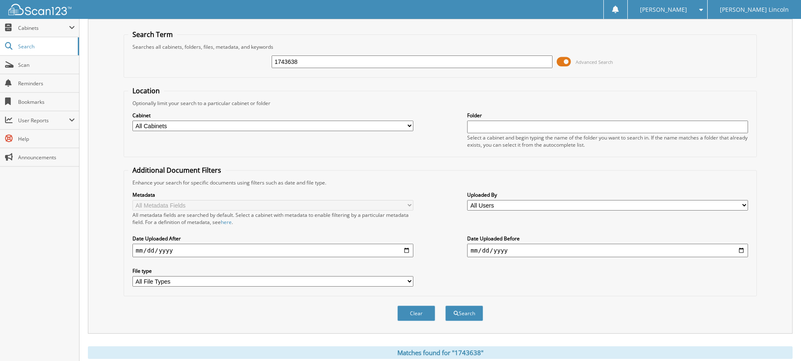 Image resolution: width=801 pixels, height=361 pixels. I want to click on label: Uploaded By, so click(608, 195).